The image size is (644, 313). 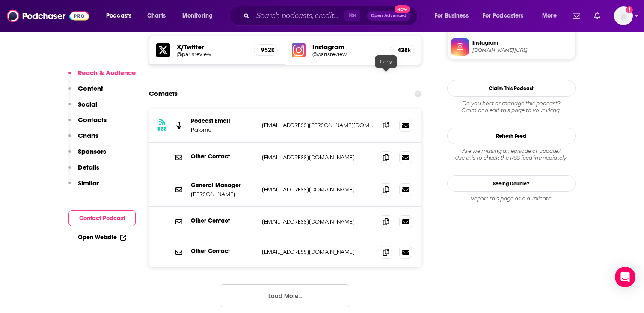 What do you see at coordinates (92, 151) in the screenshot?
I see `p: Sponsors` at bounding box center [92, 151].